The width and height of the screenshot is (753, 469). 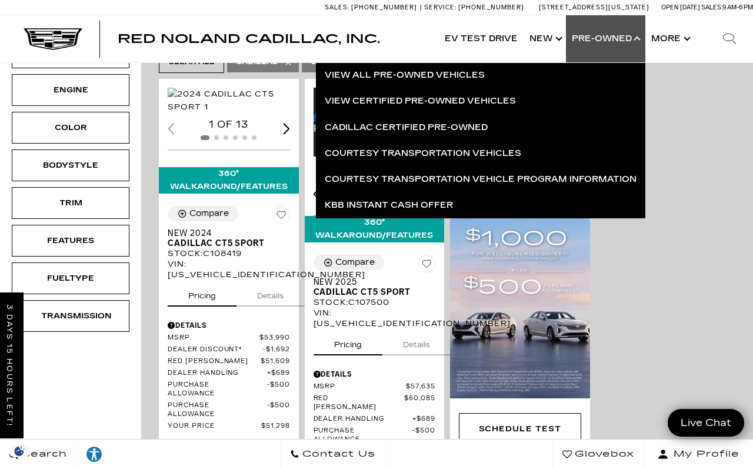 I want to click on div: Schedule Test Drive, so click(x=520, y=435).